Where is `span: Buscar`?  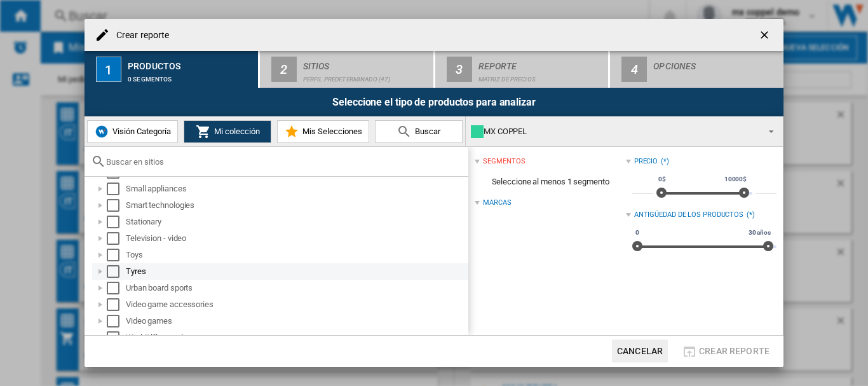 span: Buscar is located at coordinates (426, 131).